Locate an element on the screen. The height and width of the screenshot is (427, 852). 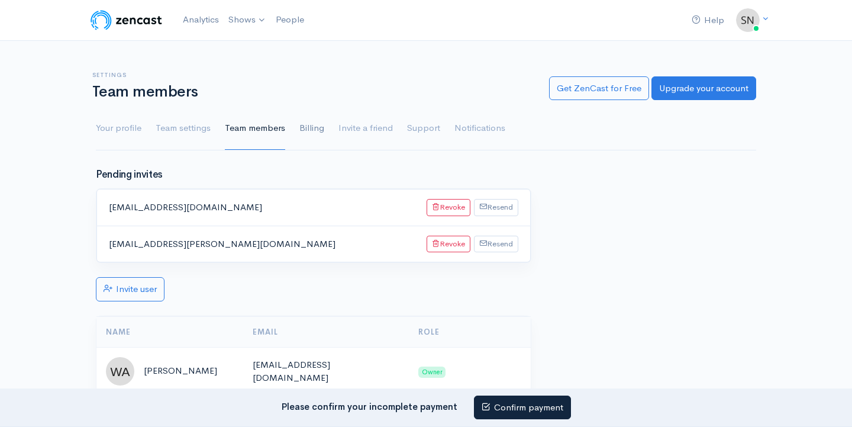
a: Invite user is located at coordinates (130, 289).